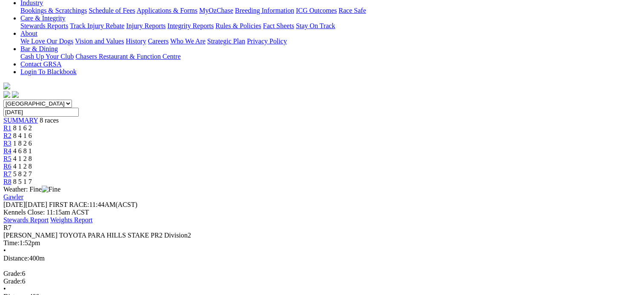 The image size is (644, 295). Describe the element at coordinates (330, 26) in the screenshot. I see `div: Care & Integrity` at that location.